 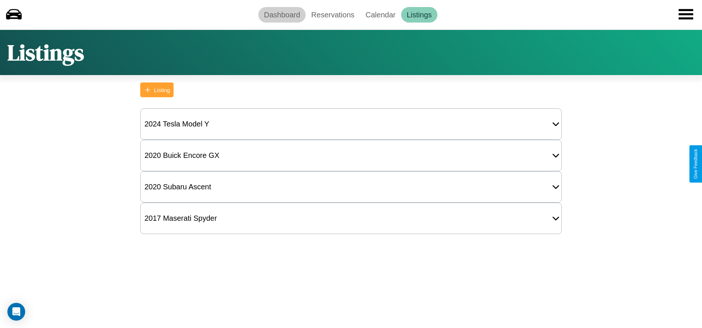 What do you see at coordinates (46, 53) in the screenshot?
I see `h1: Listings` at bounding box center [46, 53].